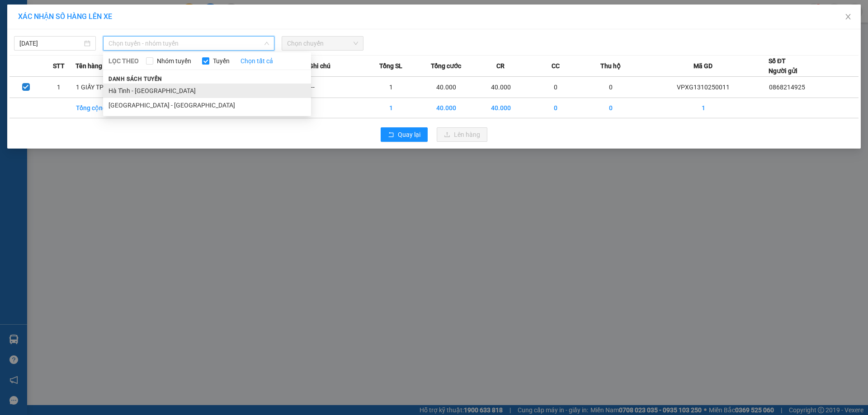  What do you see at coordinates (322, 44) in the screenshot?
I see `span: Chọn chuyến` at bounding box center [322, 44].